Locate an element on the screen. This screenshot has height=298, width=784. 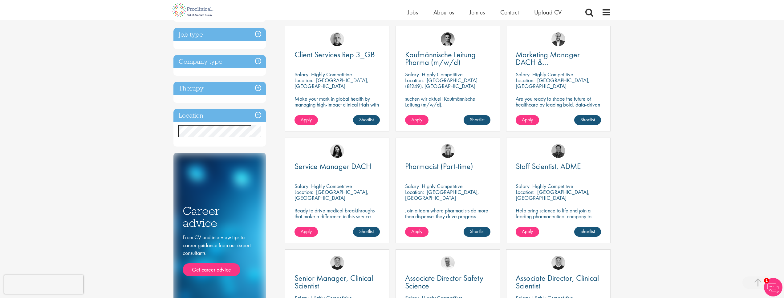
img: Aitor Melia is located at coordinates (558, 39).